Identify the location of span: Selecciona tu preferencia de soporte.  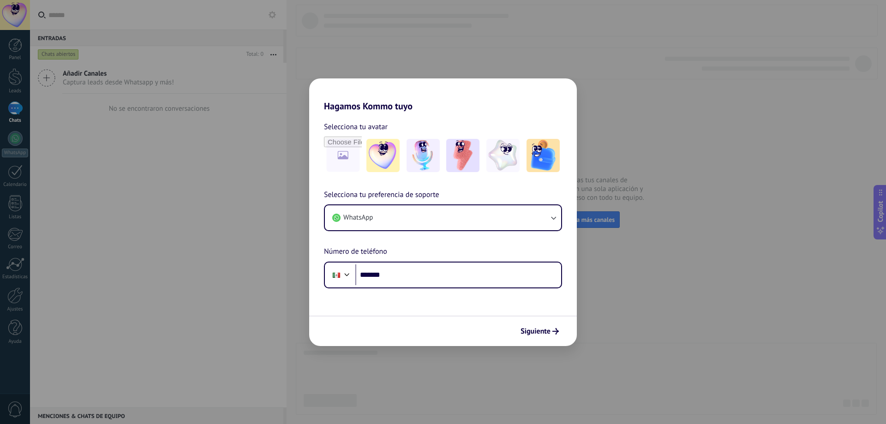
(382, 195).